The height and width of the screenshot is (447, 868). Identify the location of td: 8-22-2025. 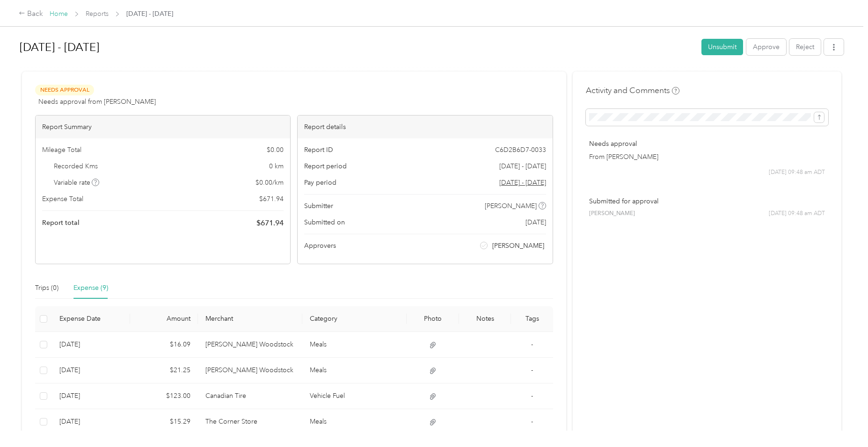
(90, 422).